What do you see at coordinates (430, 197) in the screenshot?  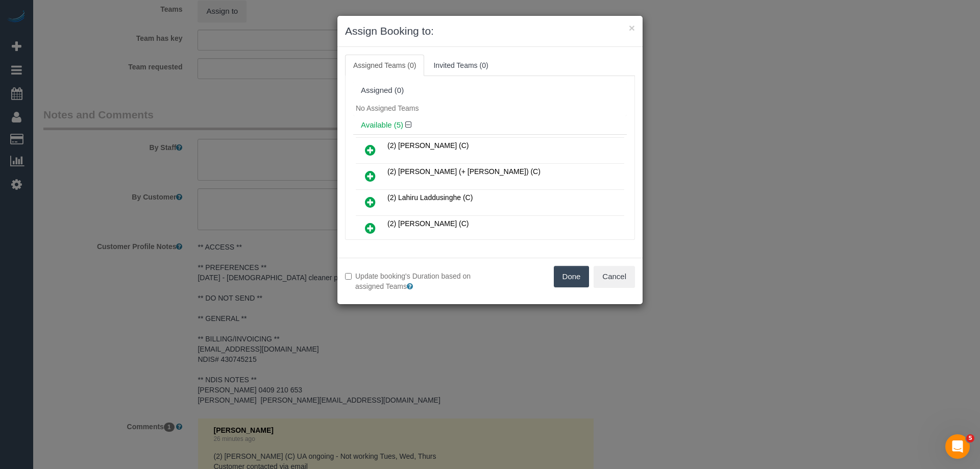 I see `span: (2) Lahiru Laddusinghe (C)` at bounding box center [430, 197].